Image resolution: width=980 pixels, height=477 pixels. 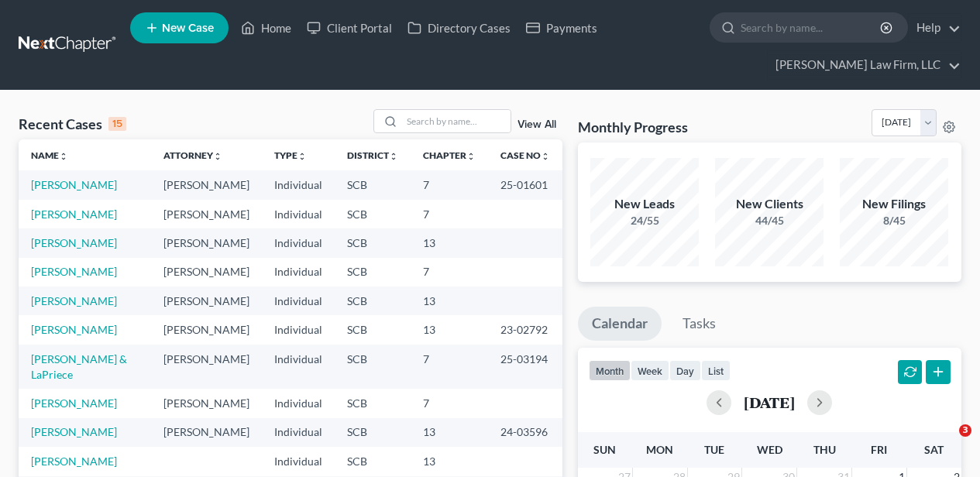 I want to click on span: New Case, so click(x=188, y=28).